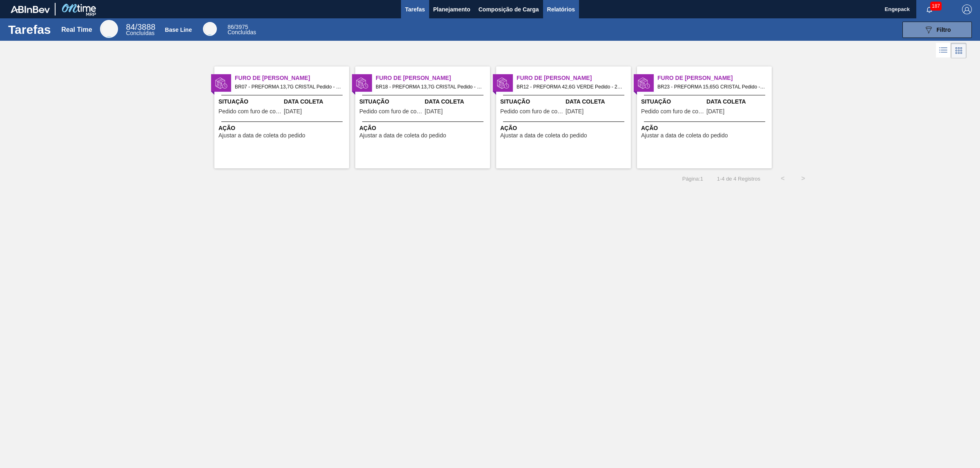 The width and height of the screenshot is (980, 468). Describe the element at coordinates (237, 27) in the screenshot. I see `span: / 3975` at that location.